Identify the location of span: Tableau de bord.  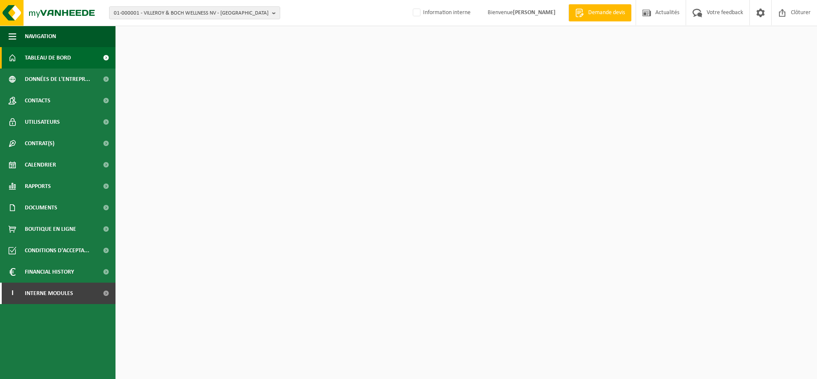
(48, 58).